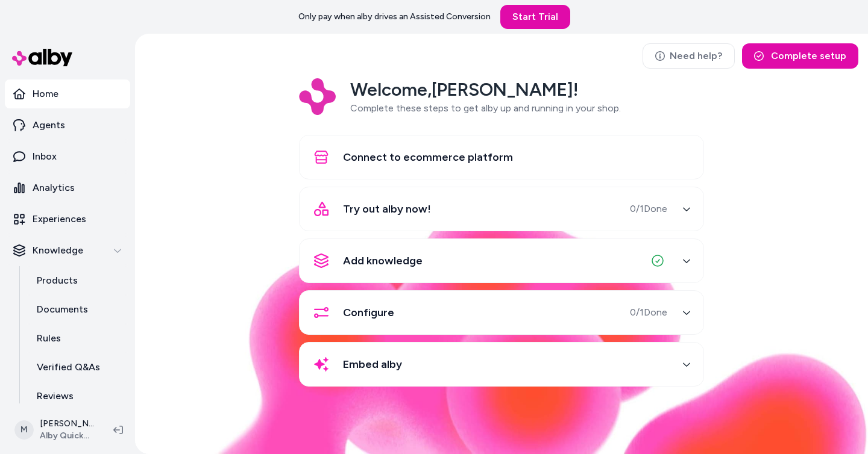 Image resolution: width=868 pixels, height=454 pixels. What do you see at coordinates (68, 219) in the screenshot?
I see `a: Experiences` at bounding box center [68, 219].